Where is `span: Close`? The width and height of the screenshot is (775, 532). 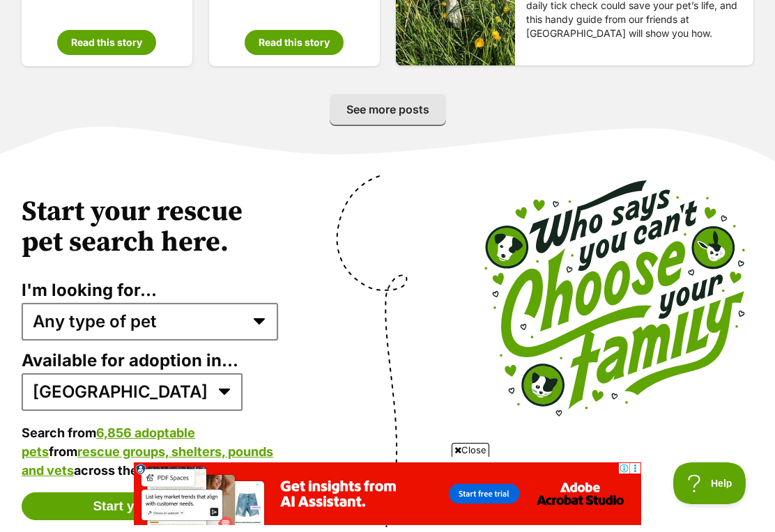
span: Close is located at coordinates (470, 450).